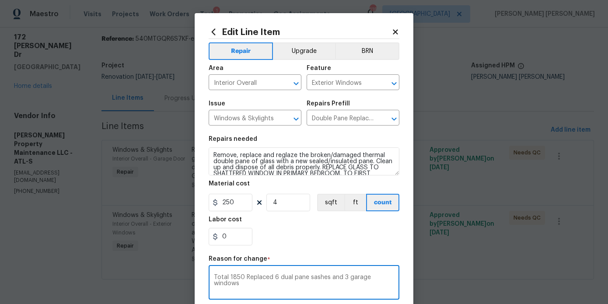 Image resolution: width=608 pixels, height=304 pixels. I want to click on h5: Labor cost, so click(225, 220).